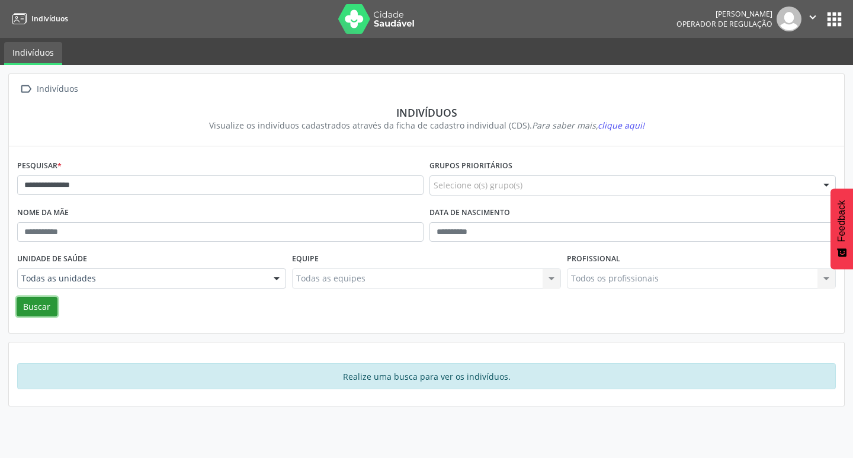 The width and height of the screenshot is (853, 458). I want to click on span: clique aqui!, so click(621, 125).